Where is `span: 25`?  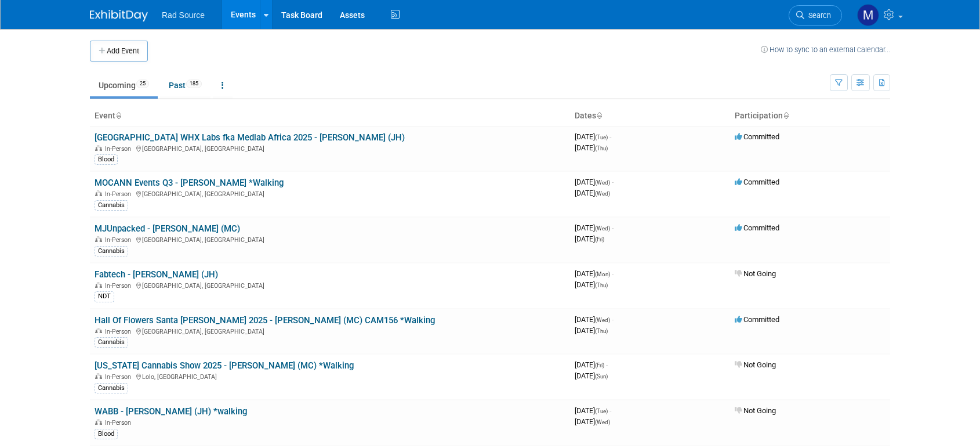
span: 25 is located at coordinates (142, 84).